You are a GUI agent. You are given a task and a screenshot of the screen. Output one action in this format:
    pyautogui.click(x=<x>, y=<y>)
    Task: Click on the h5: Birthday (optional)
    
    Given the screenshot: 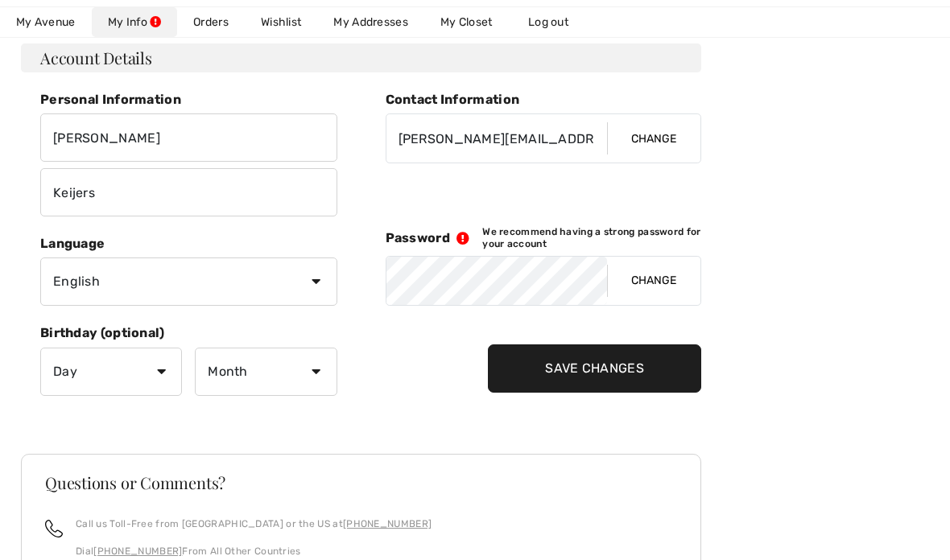 What is the action you would take?
    pyautogui.click(x=189, y=333)
    